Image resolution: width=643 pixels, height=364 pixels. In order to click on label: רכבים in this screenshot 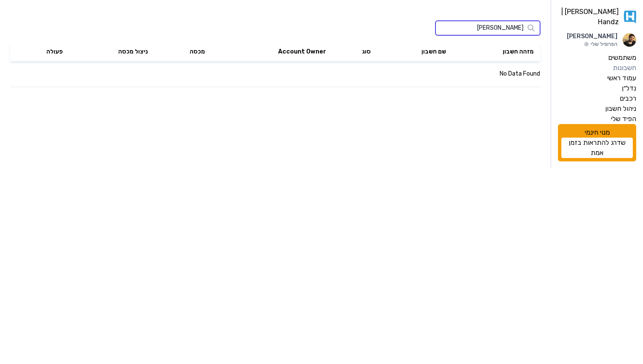, I will do `click(627, 98)`.